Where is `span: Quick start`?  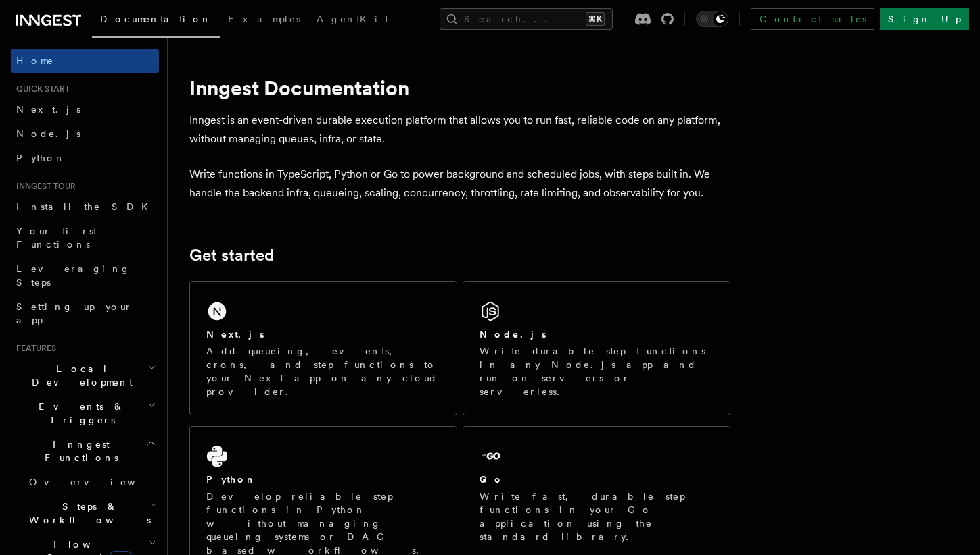
span: Quick start is located at coordinates (40, 89).